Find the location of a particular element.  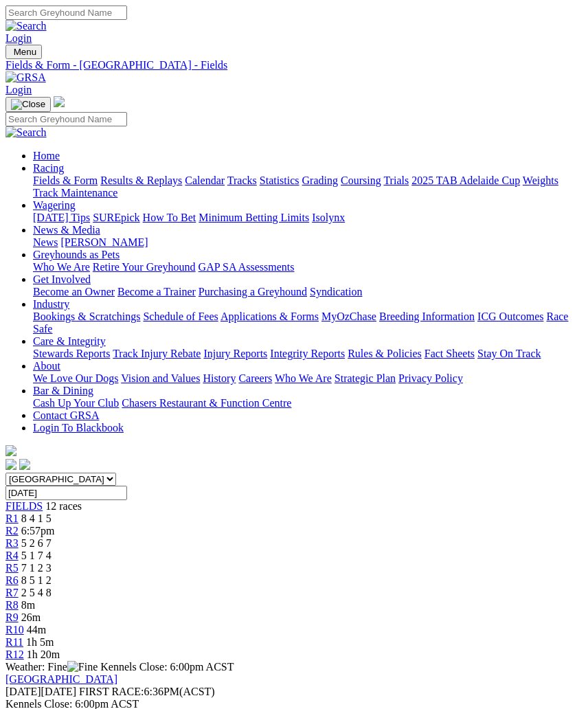

a: Statistics is located at coordinates (279, 180).